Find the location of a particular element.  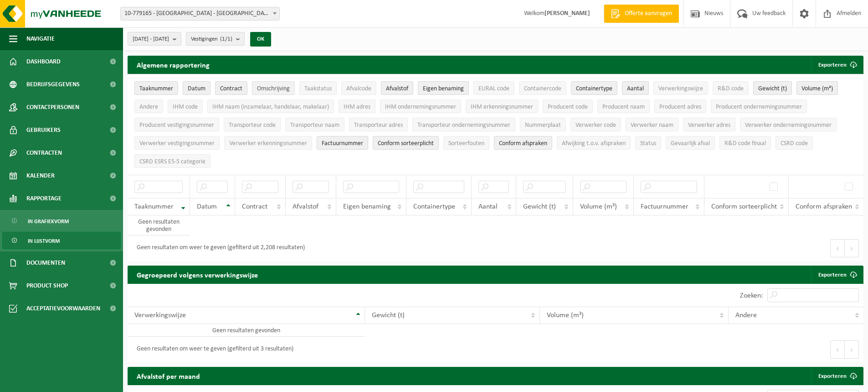

button: IHM erkenningsnummerIHM erkenningsnummer: Activate to sort is located at coordinates (502, 107).